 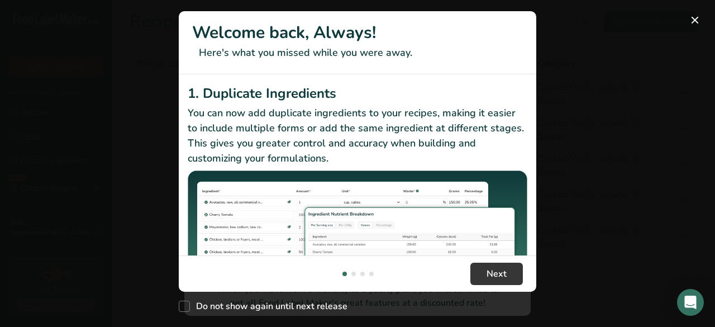 I want to click on p: Here's what you missed while you were away., so click(x=358, y=53).